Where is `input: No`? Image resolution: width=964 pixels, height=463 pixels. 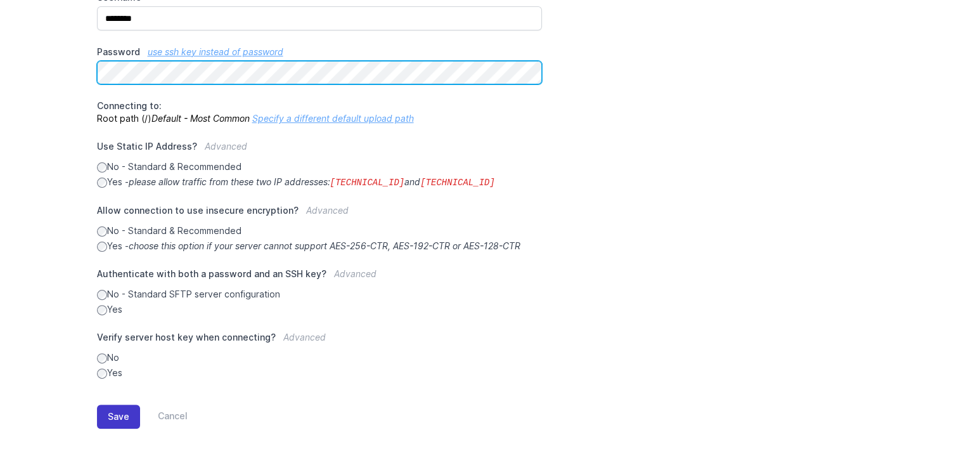 input: No is located at coordinates (102, 358).